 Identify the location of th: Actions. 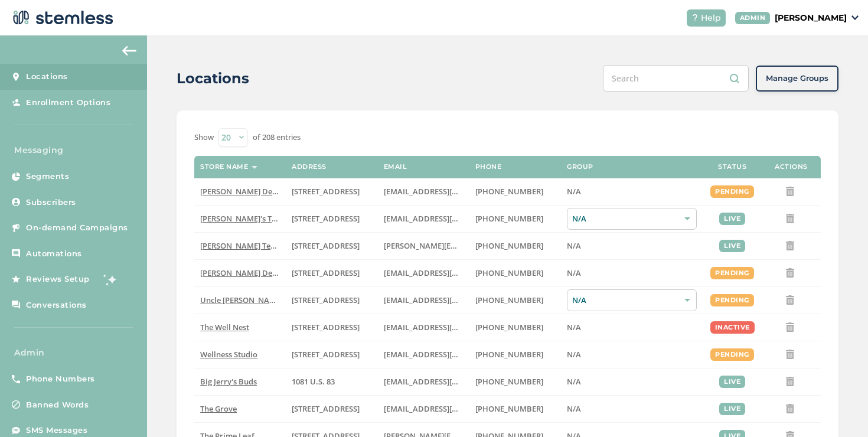
(791, 167).